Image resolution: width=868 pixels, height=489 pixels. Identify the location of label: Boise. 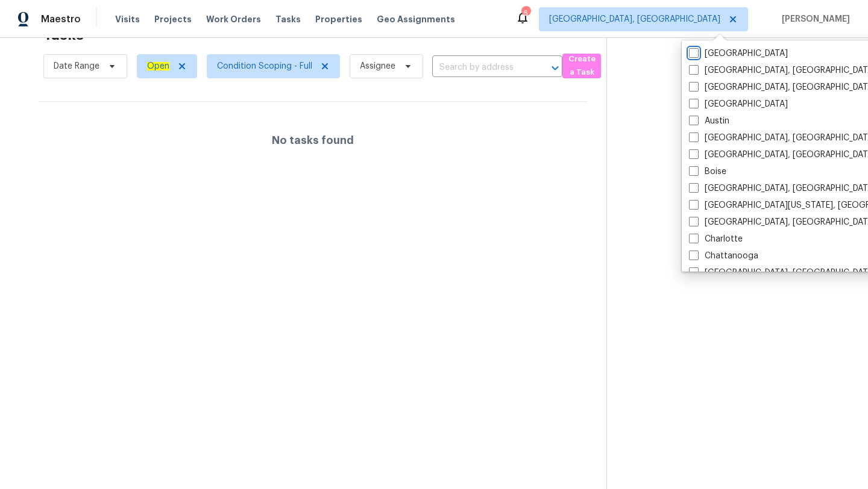
(707, 172).